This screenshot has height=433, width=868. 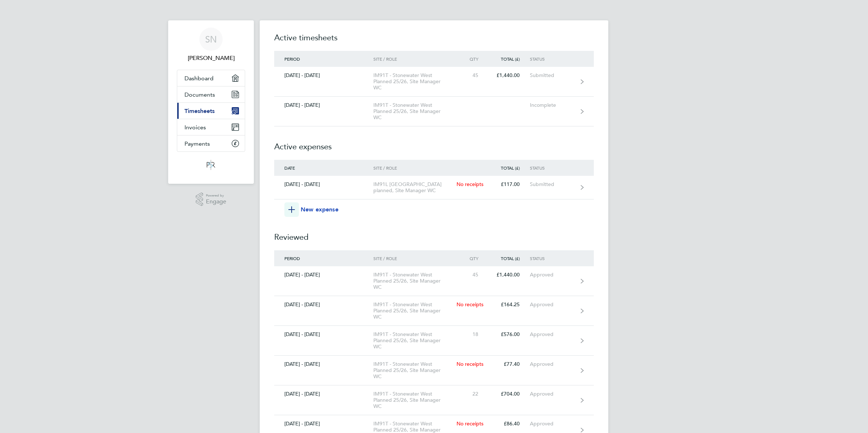 I want to click on h2: Active timesheets, so click(x=434, y=42).